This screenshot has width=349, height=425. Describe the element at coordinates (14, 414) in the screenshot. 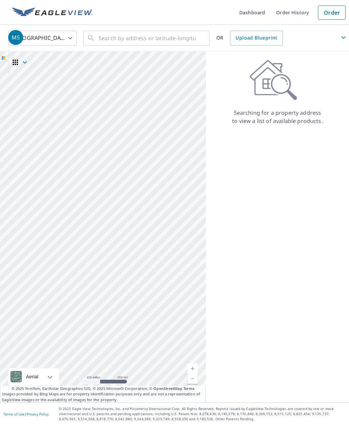

I see `a: Terms of Use` at that location.